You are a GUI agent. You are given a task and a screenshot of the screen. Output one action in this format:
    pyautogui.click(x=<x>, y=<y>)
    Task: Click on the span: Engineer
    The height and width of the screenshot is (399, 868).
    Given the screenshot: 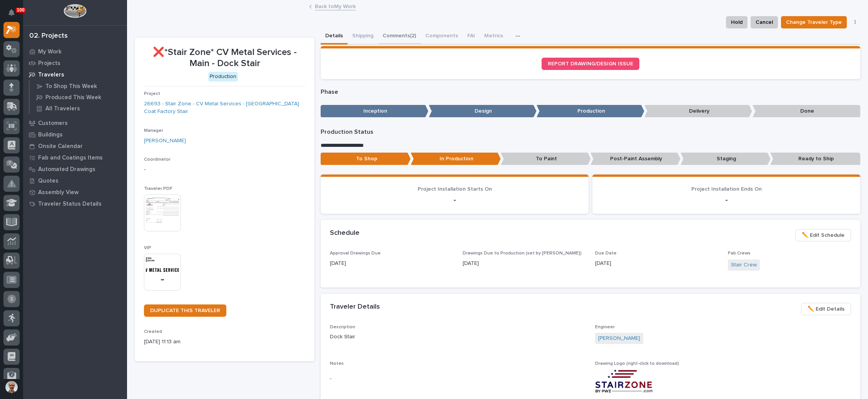 What is the action you would take?
    pyautogui.click(x=604, y=327)
    